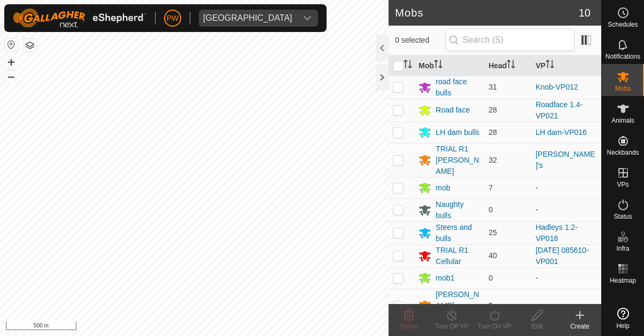 The image size is (644, 336). What do you see at coordinates (623, 25) in the screenshot?
I see `span: Schedules` at bounding box center [623, 25].